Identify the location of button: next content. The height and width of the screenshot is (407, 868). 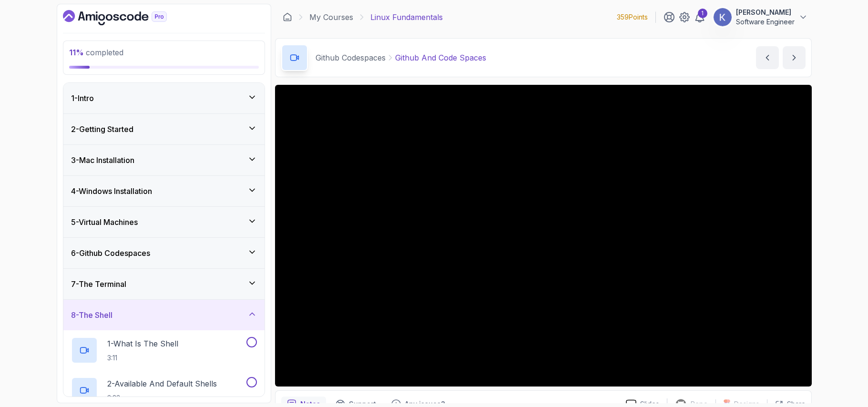
(794, 58).